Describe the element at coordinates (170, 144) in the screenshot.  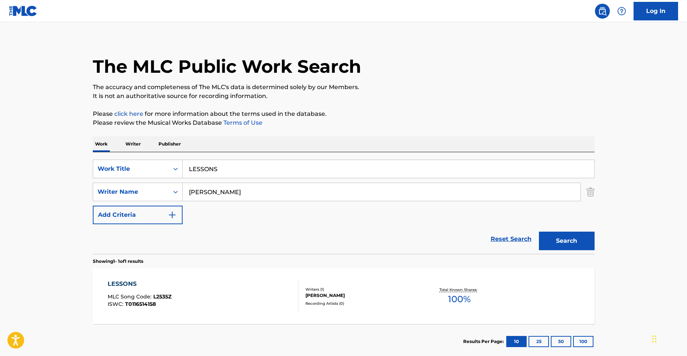
I see `p: Publisher` at that location.